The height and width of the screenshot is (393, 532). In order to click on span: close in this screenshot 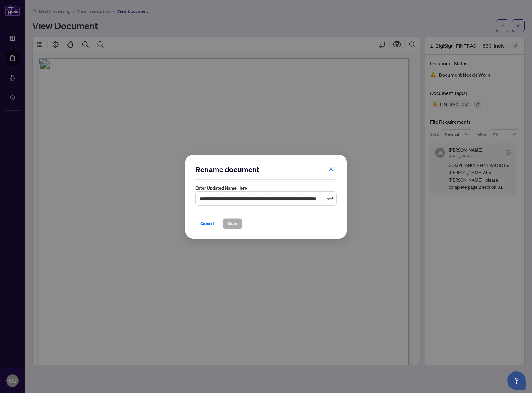, I will do `click(331, 169)`.